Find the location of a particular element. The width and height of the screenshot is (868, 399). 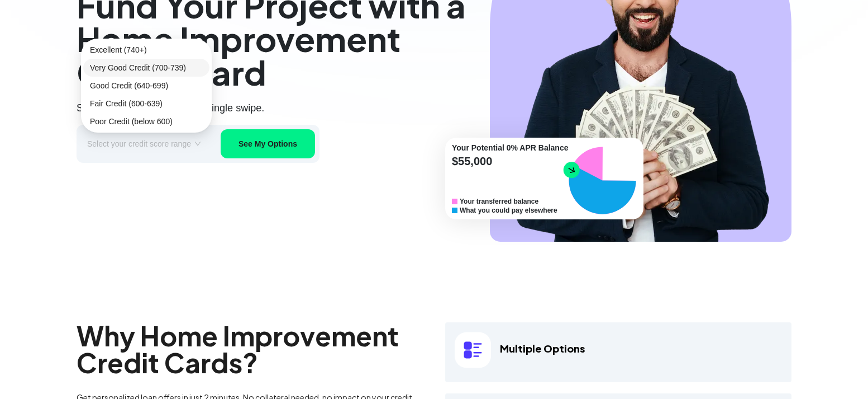

div: Fair Credit (600-639) is located at coordinates (146, 104).